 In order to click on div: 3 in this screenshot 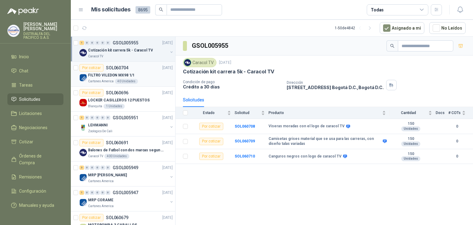, I will do `click(82, 167)`.